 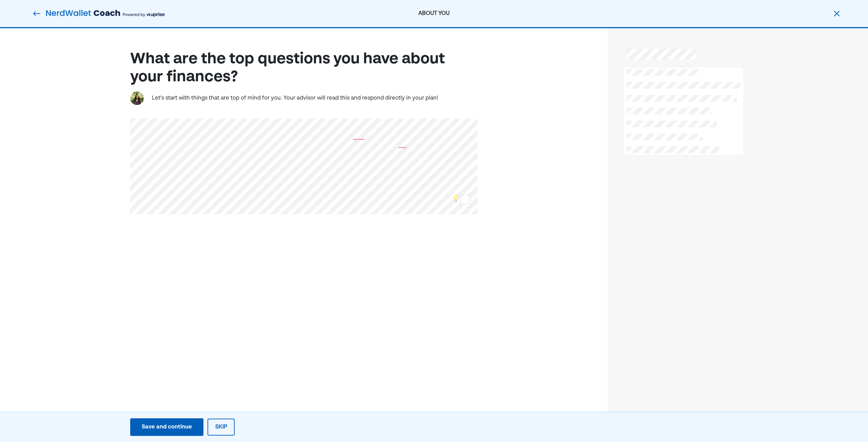 I want to click on div: ABOUT YOU, so click(x=434, y=14).